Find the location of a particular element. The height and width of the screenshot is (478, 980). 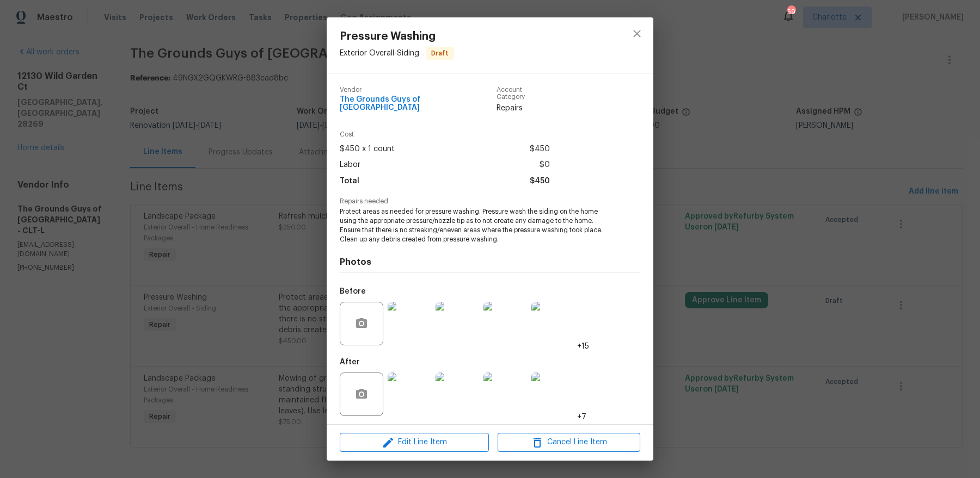

span: Labor is located at coordinates (350, 165).